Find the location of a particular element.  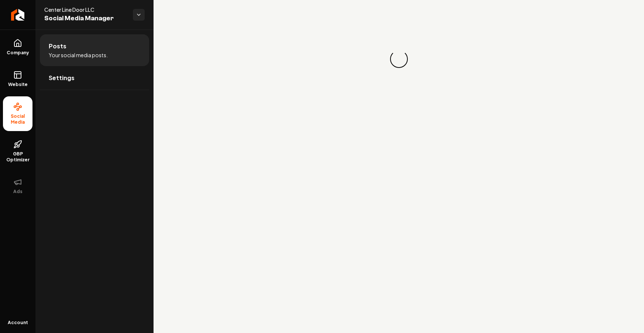

span: Social Media Manager is located at coordinates (86, 18).